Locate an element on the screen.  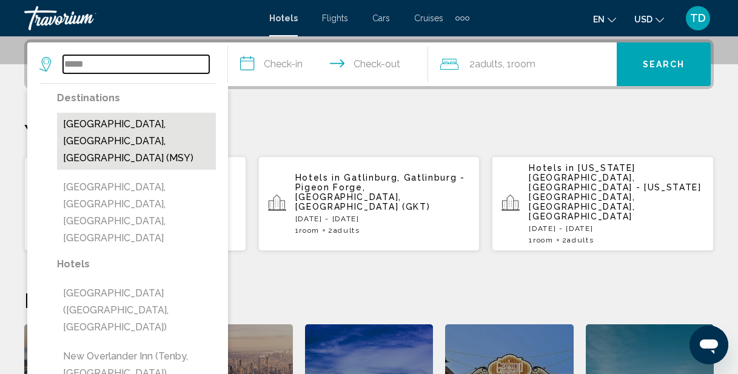
button: Extra navigation items is located at coordinates (462, 18).